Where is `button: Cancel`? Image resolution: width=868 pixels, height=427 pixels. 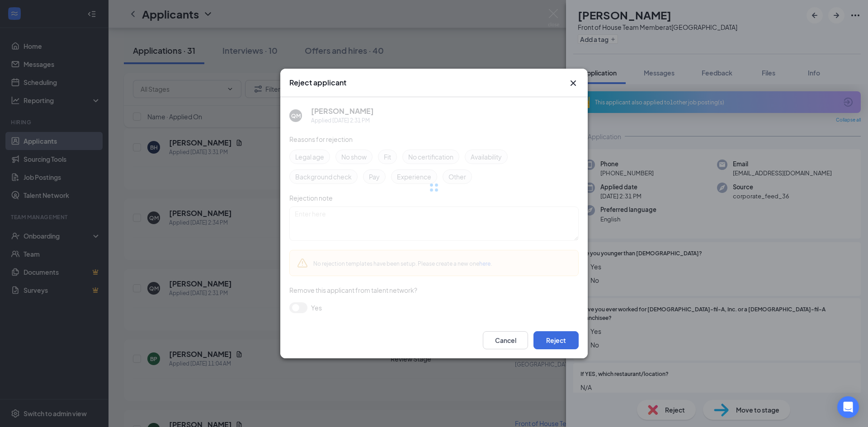 button: Cancel is located at coordinates (505, 341).